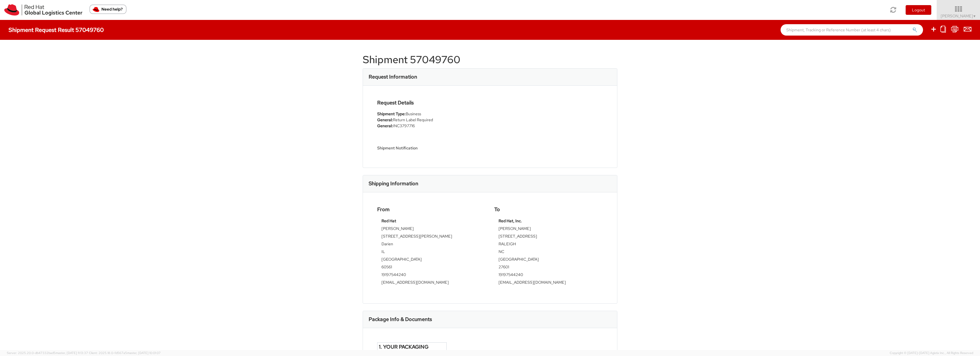  What do you see at coordinates (548, 210) in the screenshot?
I see `h4: To` at bounding box center [548, 210].